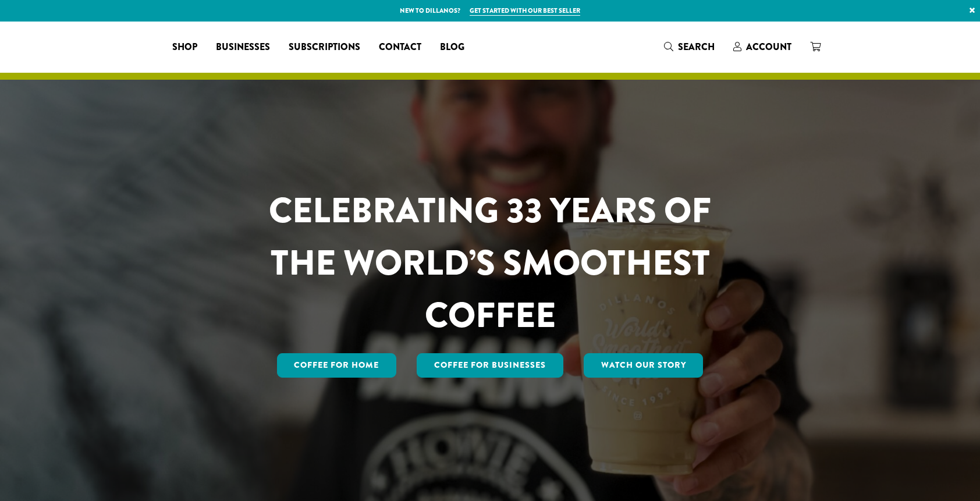  Describe the element at coordinates (696, 47) in the screenshot. I see `span: Search` at that location.